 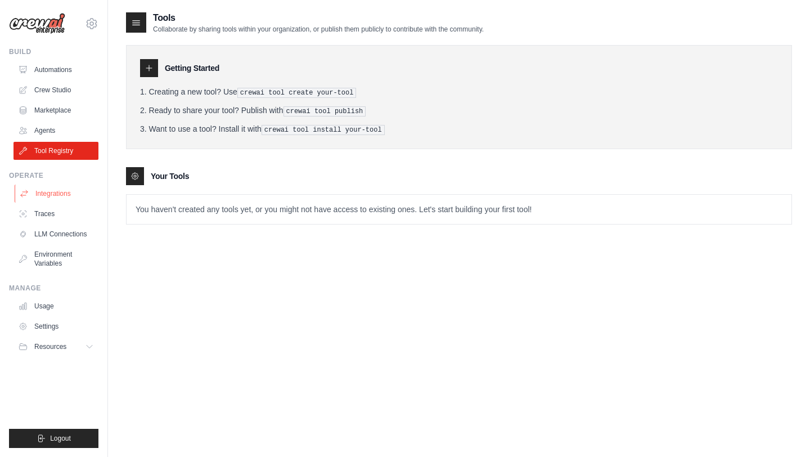 I want to click on a: Usage, so click(x=56, y=306).